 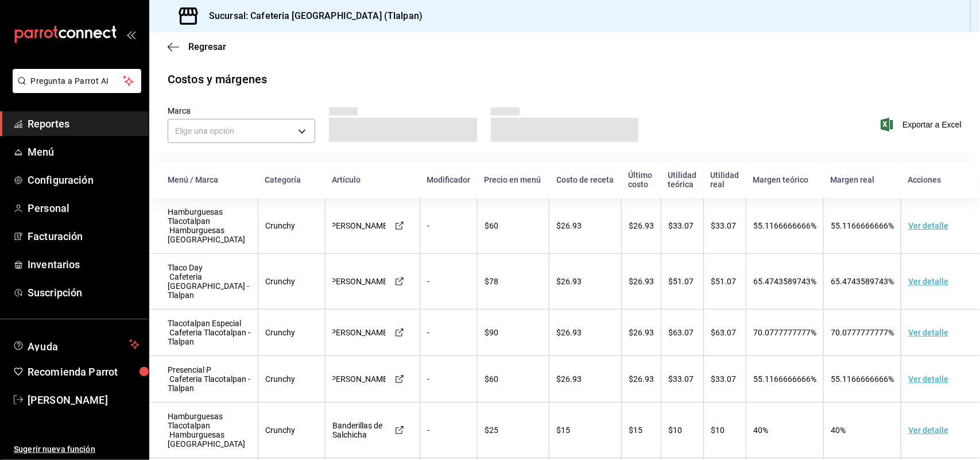 I want to click on span: Regresar, so click(x=207, y=46).